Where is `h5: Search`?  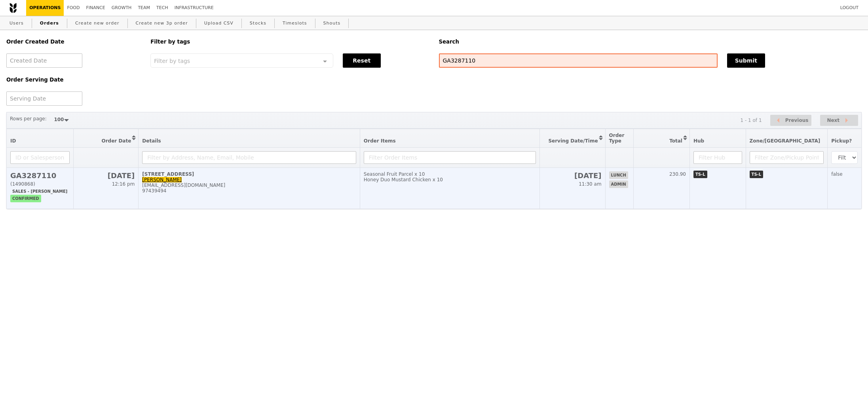 h5: Search is located at coordinates (650, 42).